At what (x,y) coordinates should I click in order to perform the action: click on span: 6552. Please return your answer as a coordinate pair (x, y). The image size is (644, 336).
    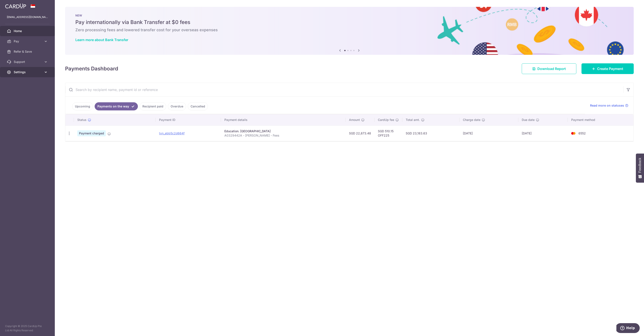
    Looking at the image, I should click on (582, 133).